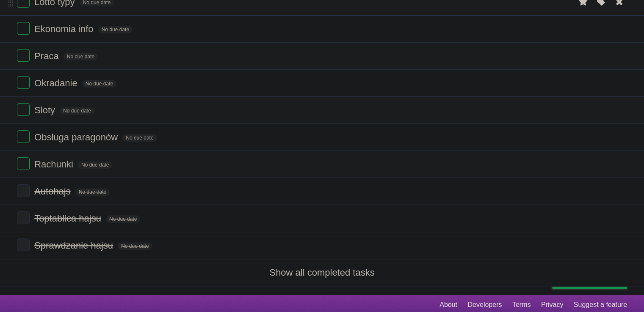  Describe the element at coordinates (75, 246) in the screenshot. I see `span: Sprawdzanie hajsu` at that location.